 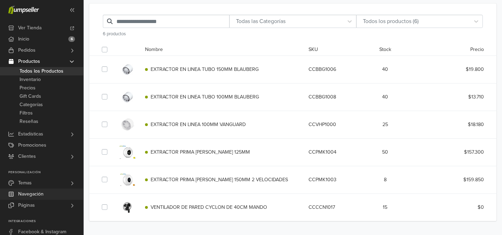 What do you see at coordinates (25, 183) in the screenshot?
I see `span: Temas` at bounding box center [25, 183].